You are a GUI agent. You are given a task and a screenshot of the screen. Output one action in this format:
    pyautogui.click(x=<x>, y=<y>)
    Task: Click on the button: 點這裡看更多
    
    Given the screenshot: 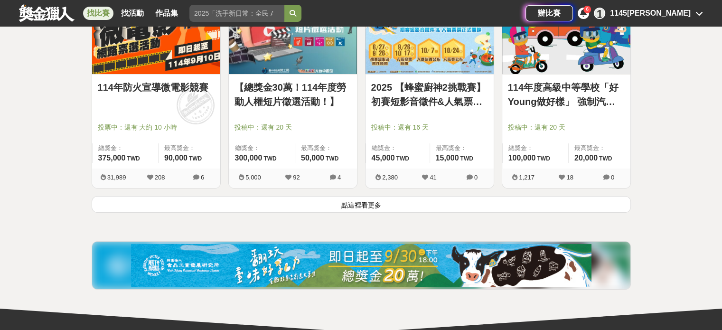 What is the action you would take?
    pyautogui.click(x=361, y=204)
    